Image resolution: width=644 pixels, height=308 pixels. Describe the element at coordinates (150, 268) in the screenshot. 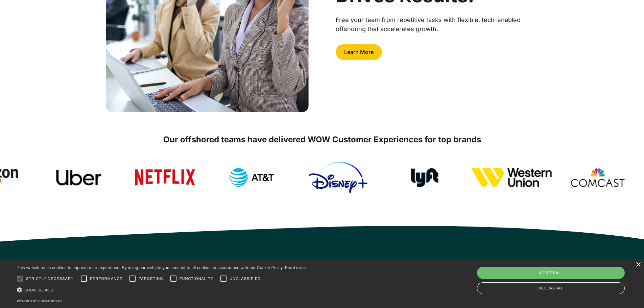

I see `span: This website uses cookies to improve user experience. By using our website you consent to all coo...` at that location.